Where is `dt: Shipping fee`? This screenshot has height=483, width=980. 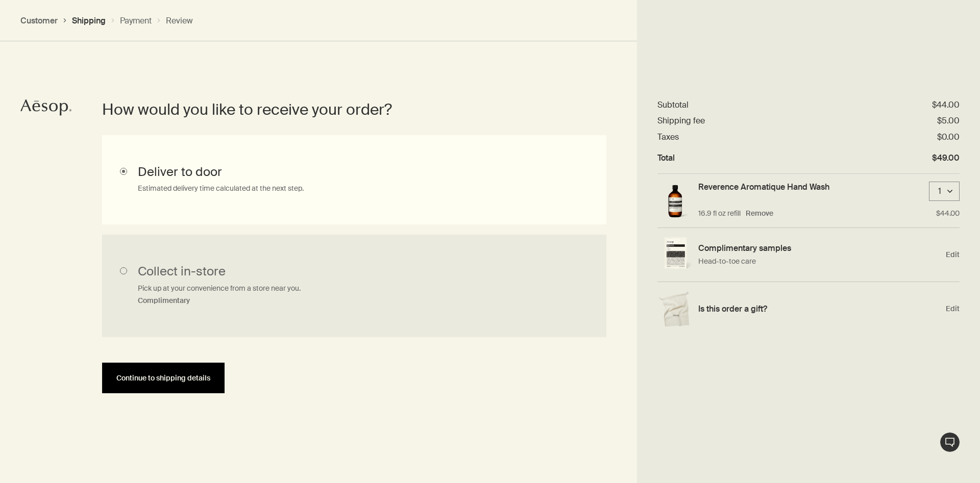
dt: Shipping fee is located at coordinates (681, 121).